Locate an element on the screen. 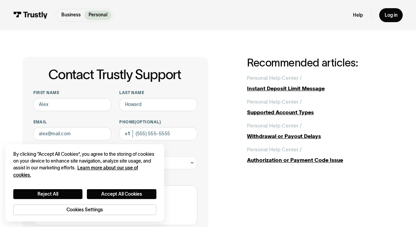  a: Personal Help Center /Supported Account Types is located at coordinates (320, 107).